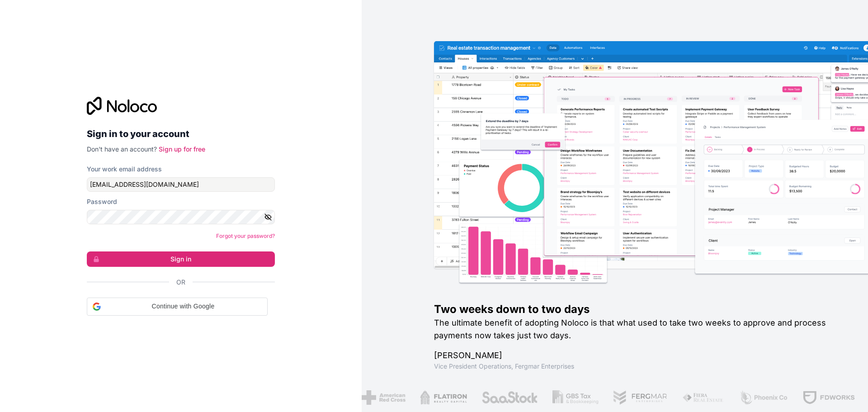 This screenshot has width=868, height=412. I want to click on button: Sign in, so click(181, 259).